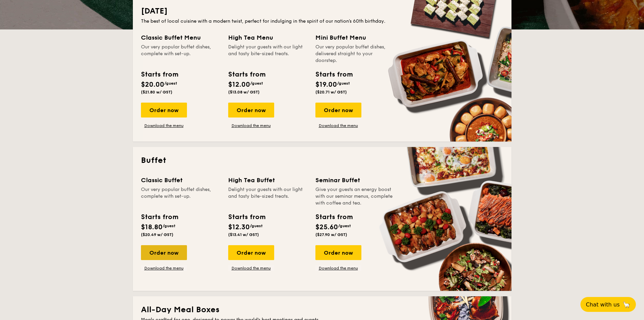 Image resolution: width=644 pixels, height=320 pixels. I want to click on span: ($21.80 w/ GST), so click(157, 92).